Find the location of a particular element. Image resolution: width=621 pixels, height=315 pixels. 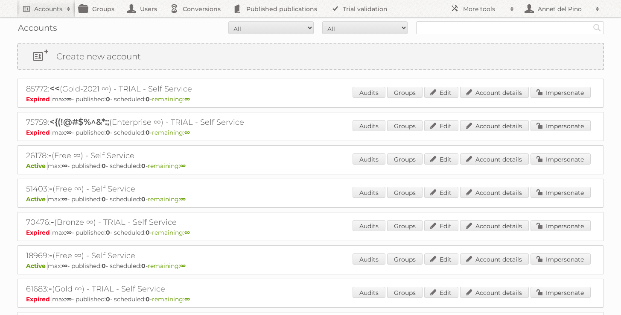

h2: Accounts is located at coordinates (48, 9).